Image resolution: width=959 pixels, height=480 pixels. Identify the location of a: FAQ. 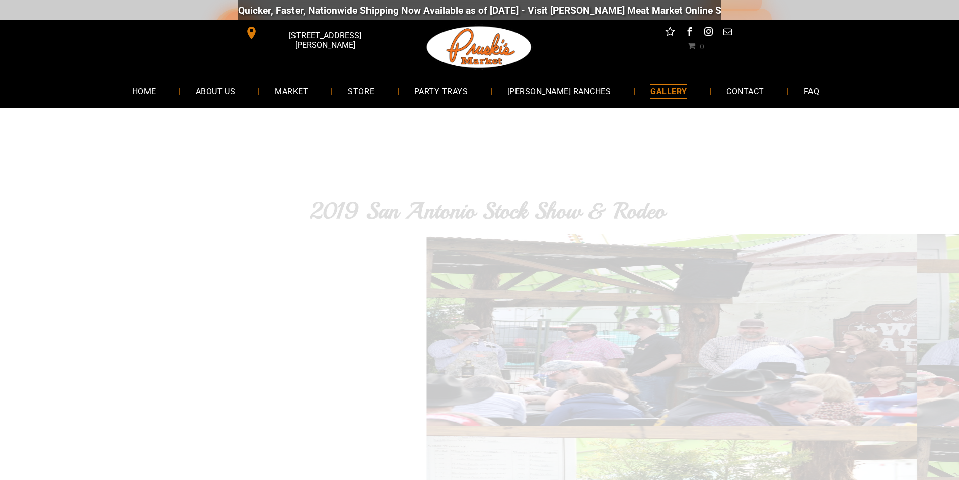
(811, 91).